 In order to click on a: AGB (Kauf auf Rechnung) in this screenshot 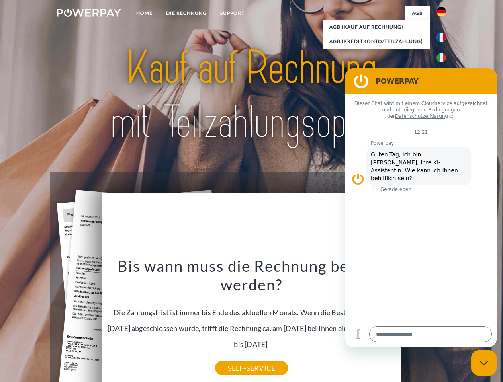, I will do `click(376, 27)`.